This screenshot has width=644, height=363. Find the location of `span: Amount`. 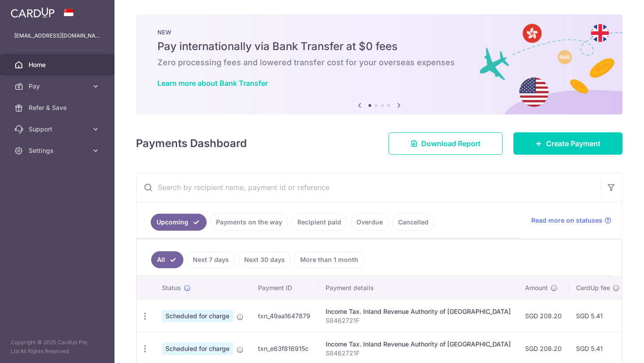

span: Amount is located at coordinates (536, 288).